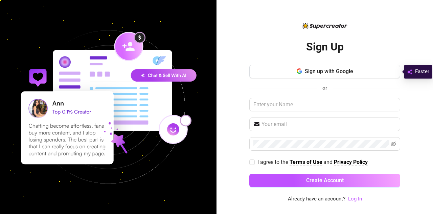 Image resolution: width=433 pixels, height=214 pixels. I want to click on span: eye-invisible, so click(393, 144).